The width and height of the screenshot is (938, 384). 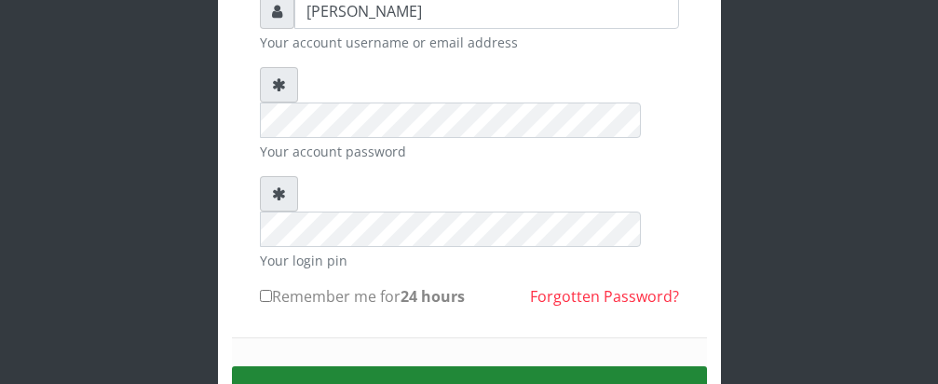 I want to click on a: Forgotten Password?, so click(x=605, y=296).